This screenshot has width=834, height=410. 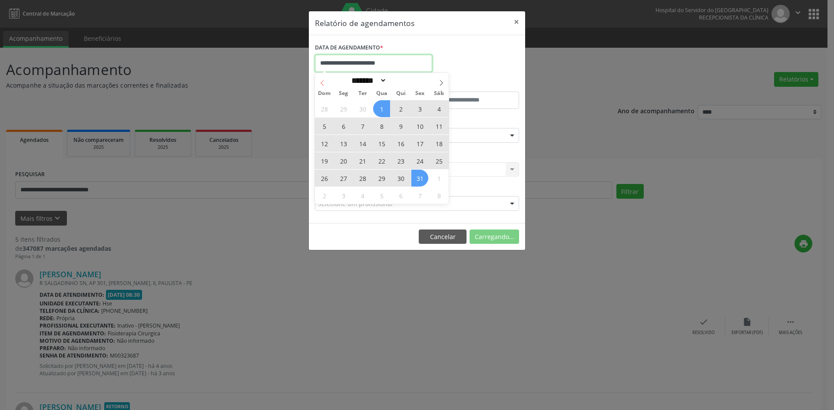 What do you see at coordinates (324, 109) in the screenshot?
I see `span: Setembro 28, 2025` at bounding box center [324, 109].